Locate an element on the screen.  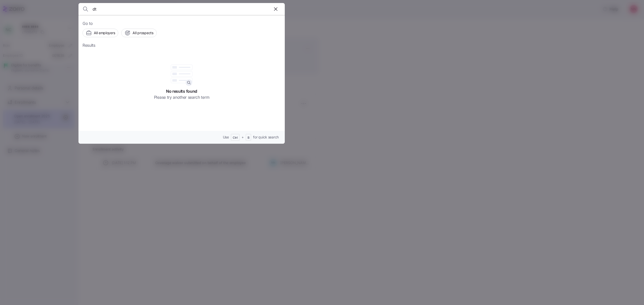
span: No results found is located at coordinates (181, 91).